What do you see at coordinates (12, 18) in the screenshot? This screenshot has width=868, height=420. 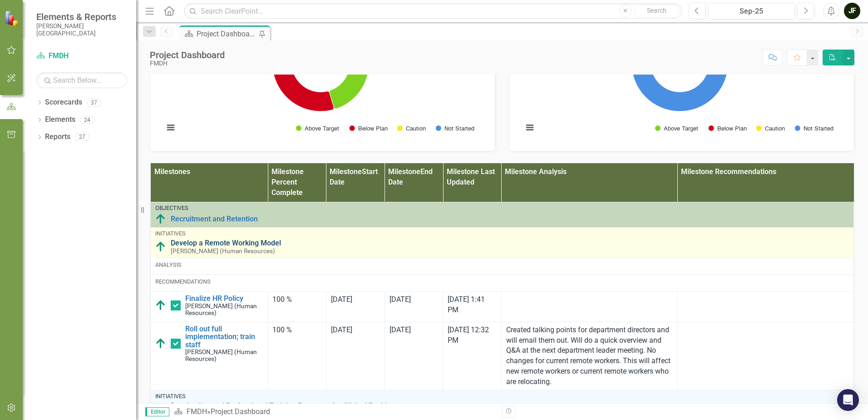 I see `img: ClearPoint Strategy` at bounding box center [12, 18].